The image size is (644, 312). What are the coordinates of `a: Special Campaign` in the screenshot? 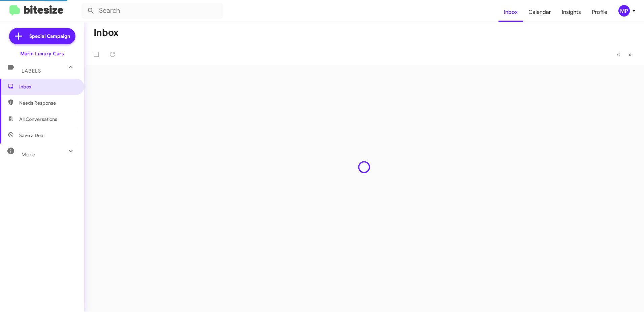 It's located at (42, 36).